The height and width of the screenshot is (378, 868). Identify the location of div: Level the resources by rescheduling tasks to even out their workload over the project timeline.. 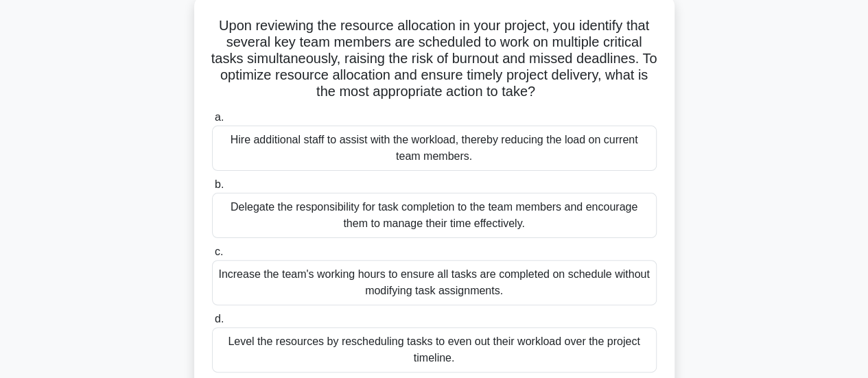
(434, 350).